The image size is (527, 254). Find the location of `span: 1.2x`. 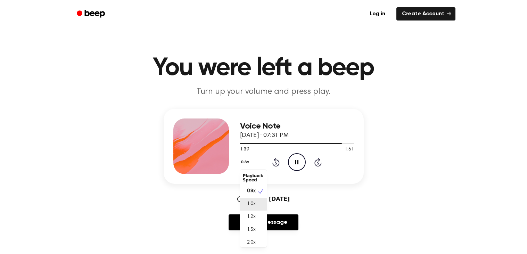

span: 1.2x is located at coordinates (251, 217).